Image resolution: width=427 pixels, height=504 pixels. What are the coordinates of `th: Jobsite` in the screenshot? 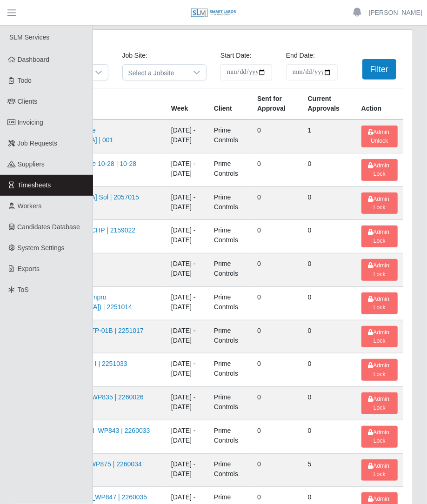 It's located at (94, 104).